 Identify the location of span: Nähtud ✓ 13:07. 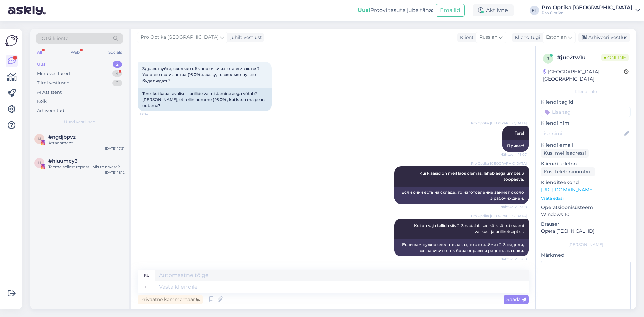
(514, 154).